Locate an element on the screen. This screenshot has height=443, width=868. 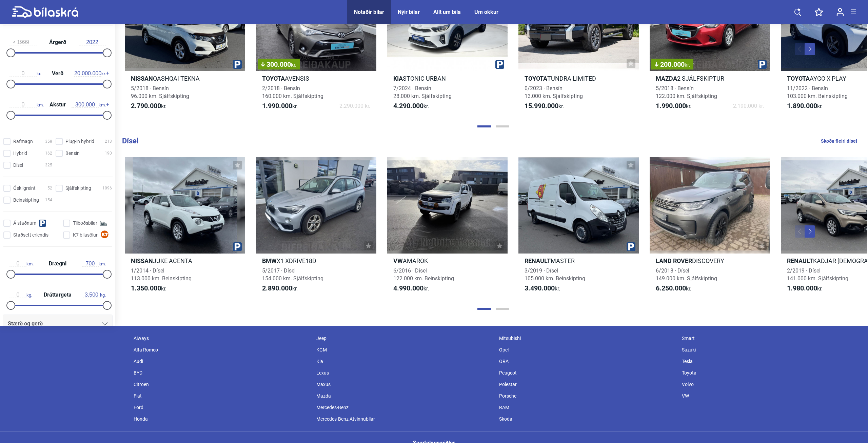
span: K7 bílasölur is located at coordinates (85, 234).